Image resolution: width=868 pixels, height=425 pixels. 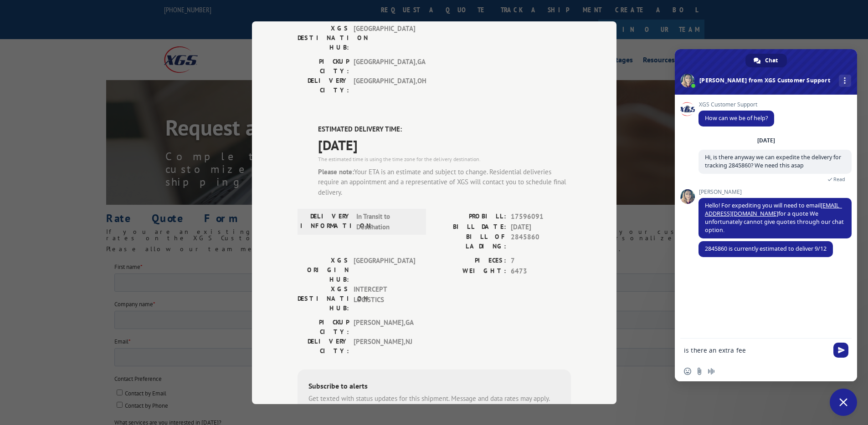 I want to click on input: Contact by Email, so click(x=5, y=130).